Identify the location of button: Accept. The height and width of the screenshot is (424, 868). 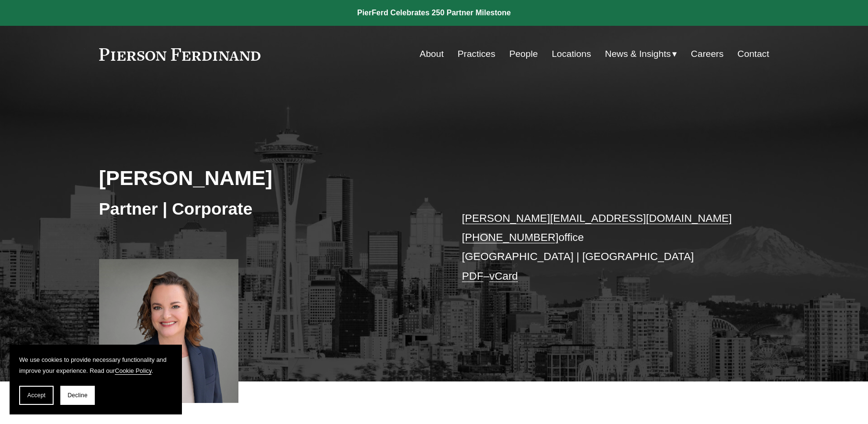
(36, 396).